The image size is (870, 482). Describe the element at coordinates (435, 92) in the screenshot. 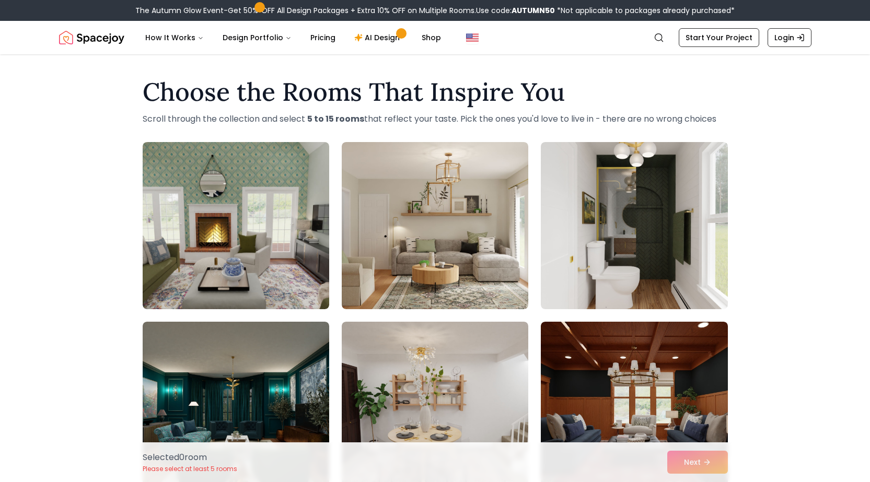

I see `h1: Choose the Rooms That Inspire You` at that location.